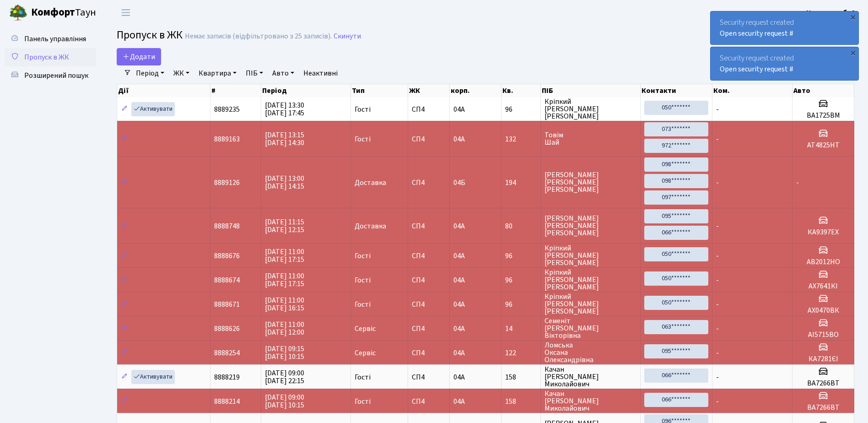 The width and height of the screenshot is (868, 423). Describe the element at coordinates (320, 73) in the screenshot. I see `a: Неактивні` at that location.